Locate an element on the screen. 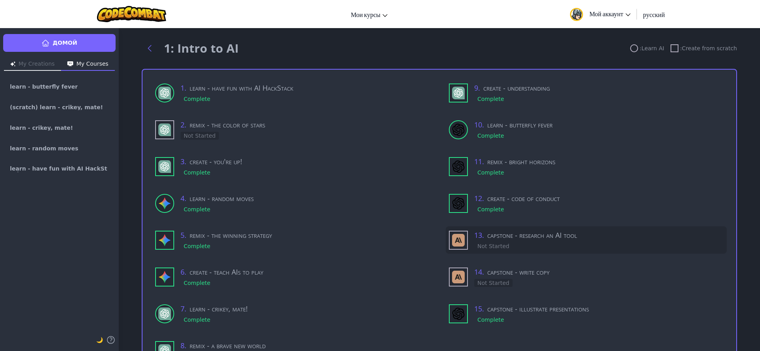 The width and height of the screenshot is (760, 351). img: avatar is located at coordinates (576, 14).